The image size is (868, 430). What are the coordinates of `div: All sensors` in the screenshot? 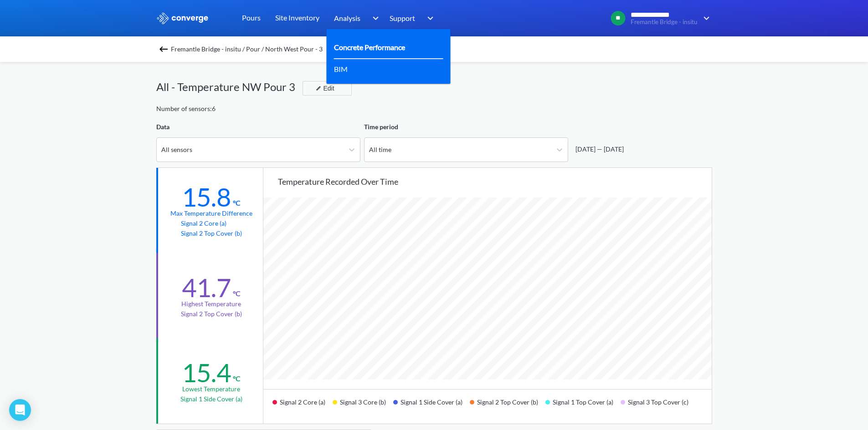 It's located at (177, 150).